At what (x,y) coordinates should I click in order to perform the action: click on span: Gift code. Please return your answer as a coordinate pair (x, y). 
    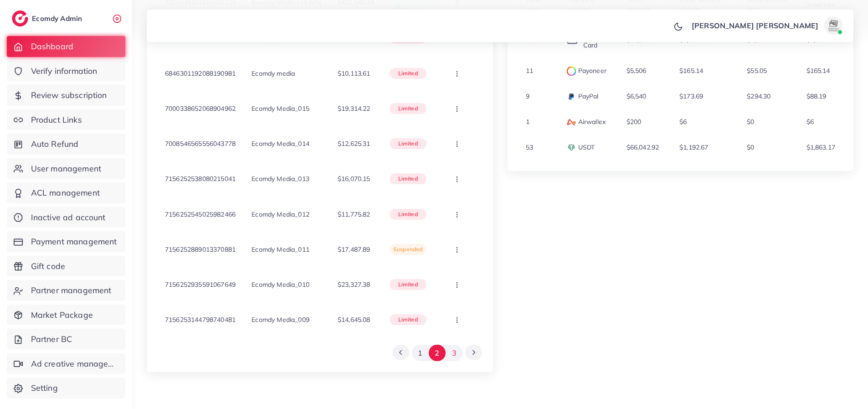
    Looking at the image, I should click on (48, 266).